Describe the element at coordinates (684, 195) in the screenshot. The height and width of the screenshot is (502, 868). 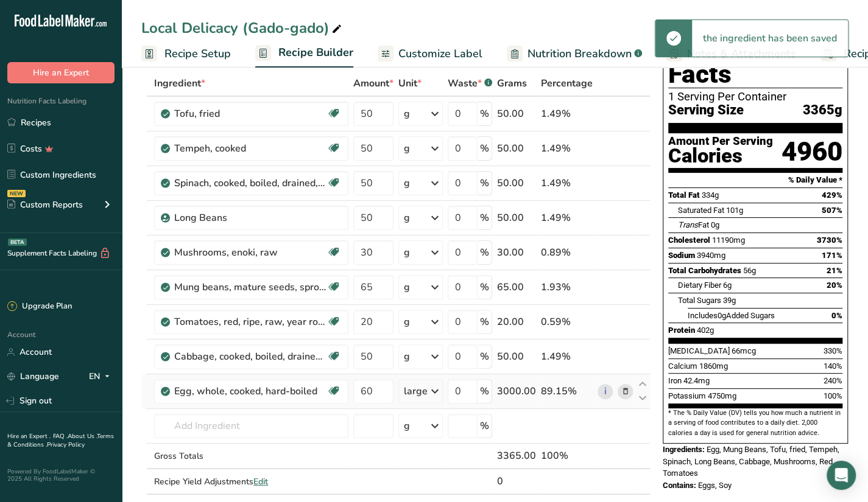
I see `span: Total Fat` at that location.